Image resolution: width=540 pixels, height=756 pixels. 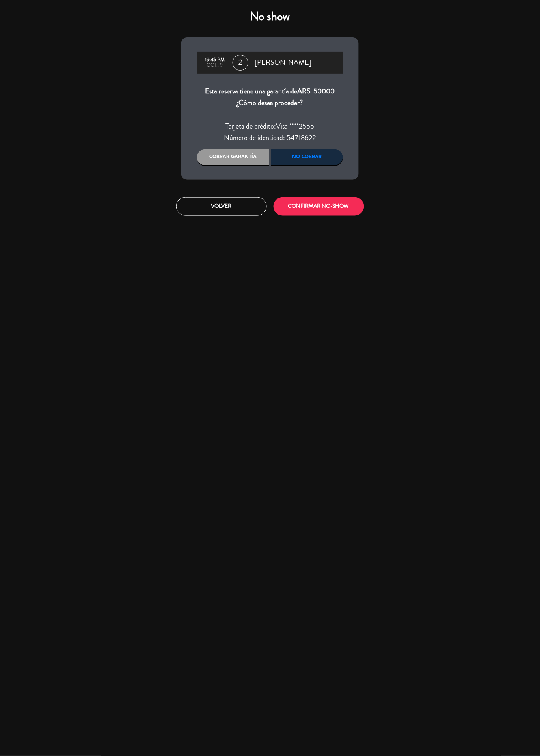 I want to click on span: 2, so click(x=241, y=63).